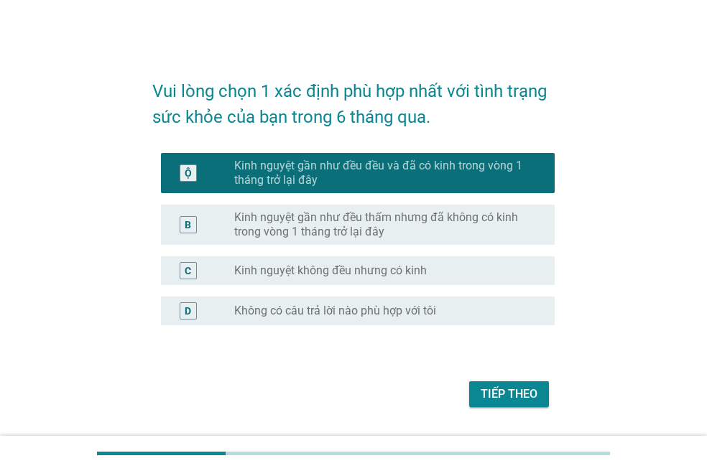  I want to click on font: Kinh nguyệt gần như đều thấm nhưng đã không có kinh trong vòng 1 tháng trở lại đây, so click(376, 224).